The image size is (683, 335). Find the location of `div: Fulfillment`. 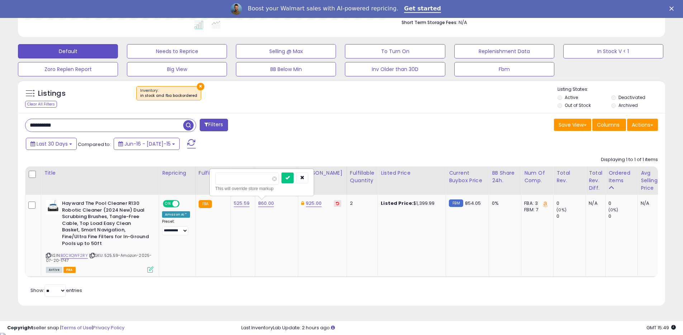

div: Fulfillment is located at coordinates (213, 173).